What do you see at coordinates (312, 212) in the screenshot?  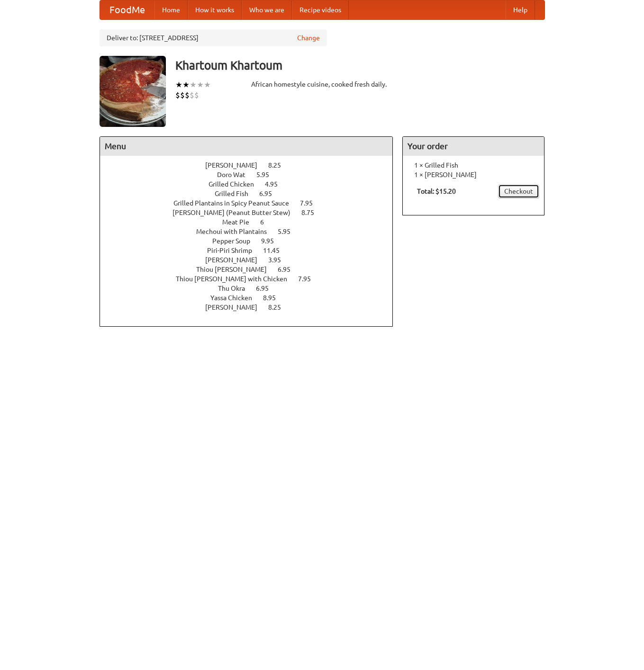 I see `span: 8.75` at bounding box center [312, 212].